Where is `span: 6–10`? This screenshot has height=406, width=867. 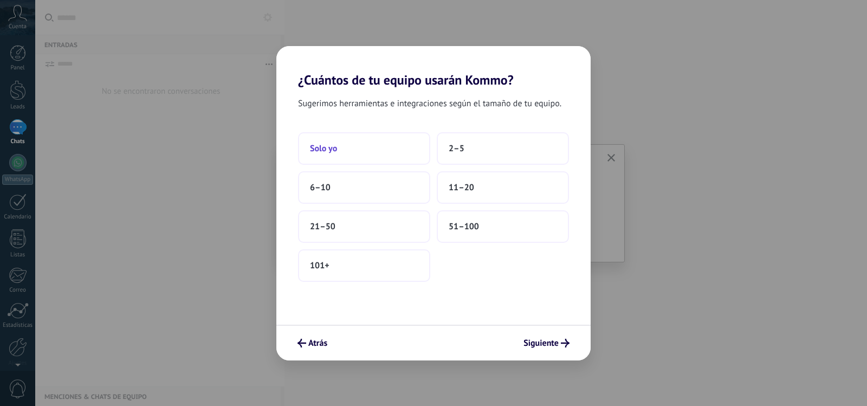
span: 6–10 is located at coordinates (320, 187).